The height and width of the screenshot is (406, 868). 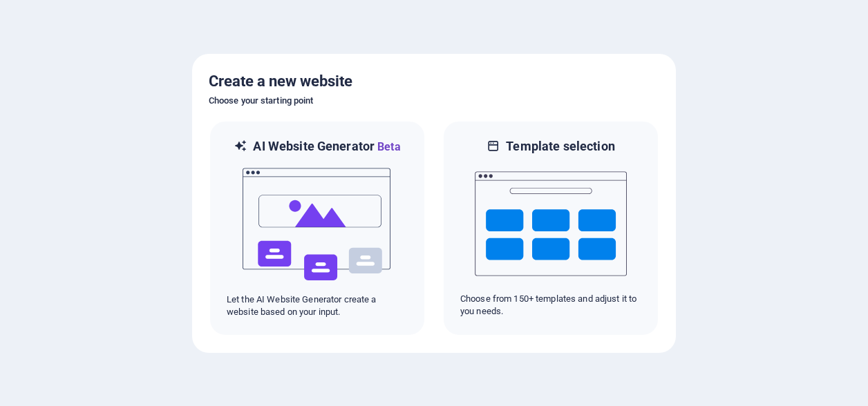 What do you see at coordinates (560, 146) in the screenshot?
I see `h6: Template selection` at bounding box center [560, 146].